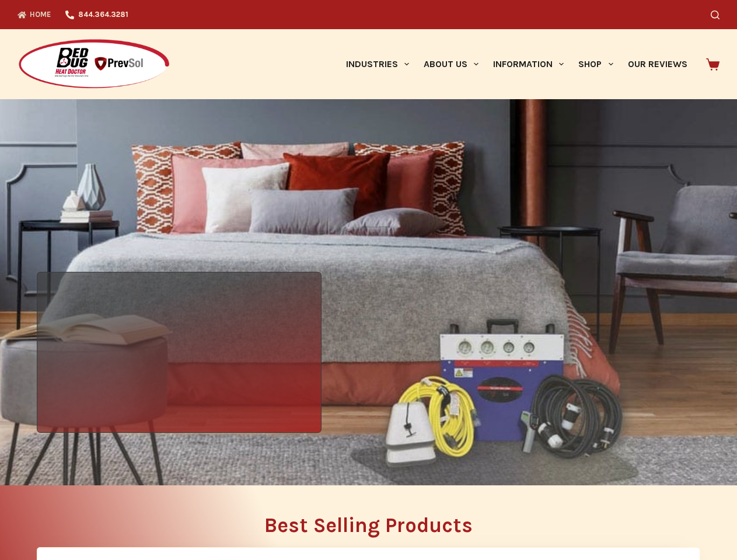 This screenshot has width=737, height=560. Describe the element at coordinates (595, 64) in the screenshot. I see `a: Shop` at that location.